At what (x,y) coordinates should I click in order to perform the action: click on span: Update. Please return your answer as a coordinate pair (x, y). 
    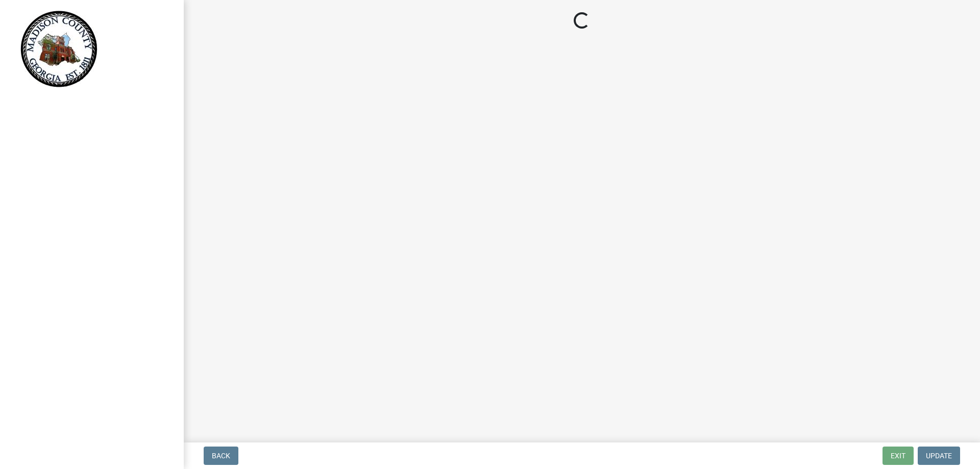
    Looking at the image, I should click on (938, 456).